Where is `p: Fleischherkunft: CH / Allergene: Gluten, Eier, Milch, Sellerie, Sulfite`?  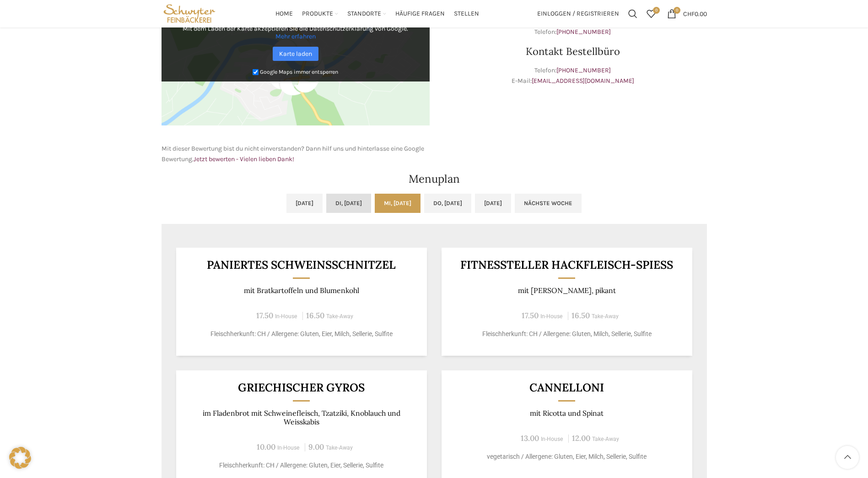 p: Fleischherkunft: CH / Allergene: Gluten, Eier, Milch, Sellerie, Sulfite is located at coordinates (301, 334).